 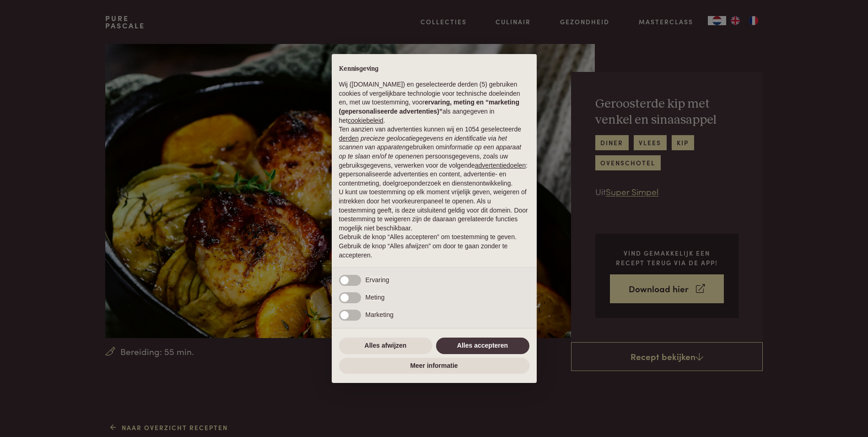 What do you see at coordinates (349, 139) in the screenshot?
I see `button: derden` at bounding box center [349, 139].